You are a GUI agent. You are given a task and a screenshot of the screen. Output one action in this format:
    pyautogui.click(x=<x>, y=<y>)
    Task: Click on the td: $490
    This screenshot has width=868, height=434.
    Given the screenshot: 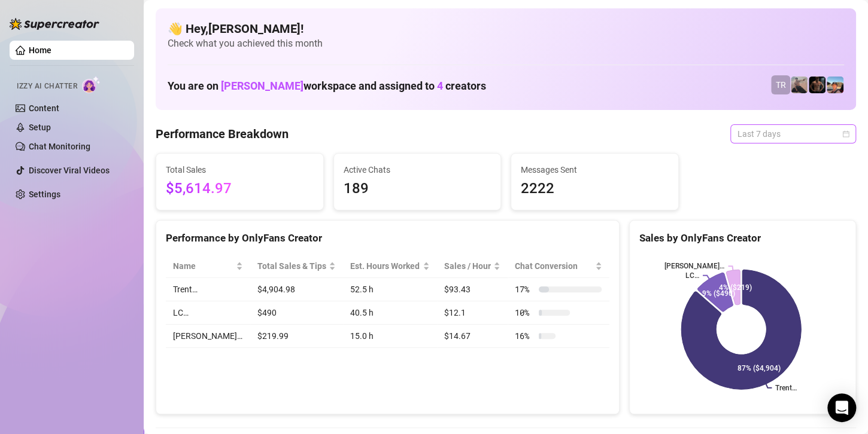 What is the action you would take?
    pyautogui.click(x=297, y=313)
    